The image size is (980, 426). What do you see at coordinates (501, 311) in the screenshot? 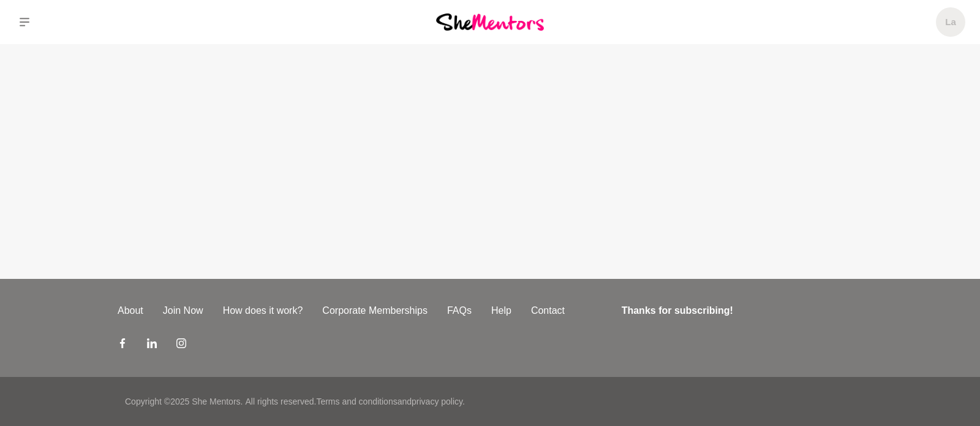
I see `a: Help` at bounding box center [501, 311].